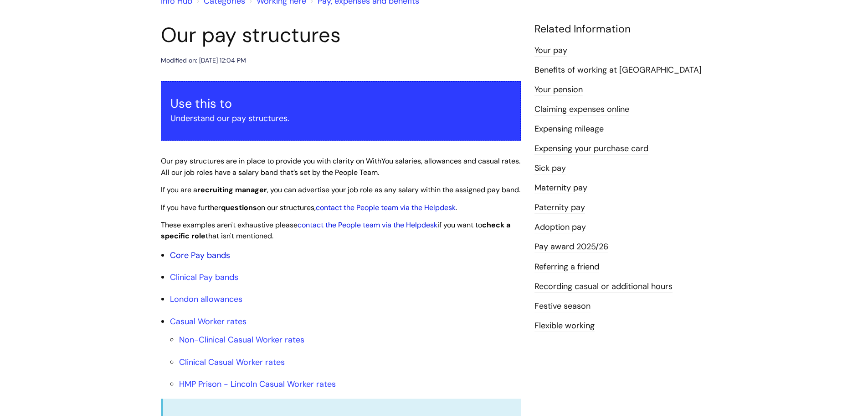 This screenshot has height=416, width=868. I want to click on a: Your pension, so click(559, 90).